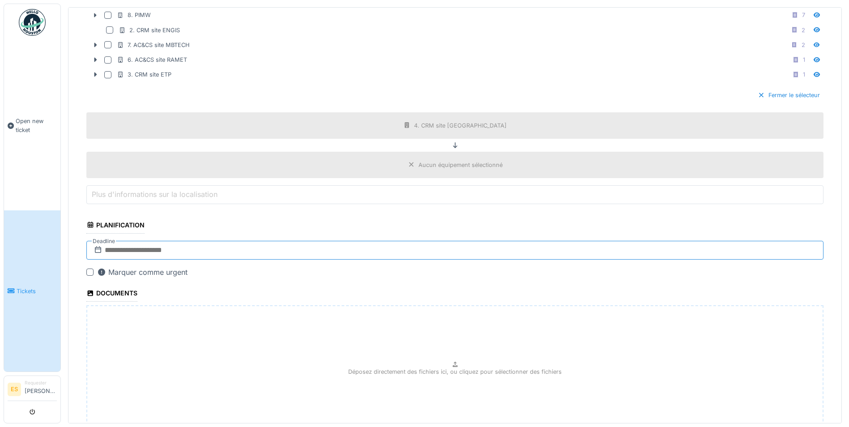  Describe the element at coordinates (32, 22) in the screenshot. I see `img: Badge_color-CXgf-gQk.svg` at that location.